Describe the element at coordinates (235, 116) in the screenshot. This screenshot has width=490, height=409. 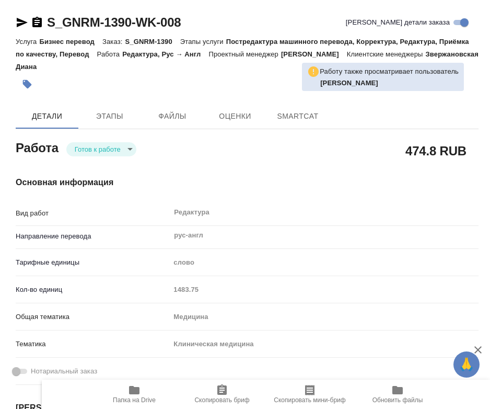
I see `span: Оценки` at that location.